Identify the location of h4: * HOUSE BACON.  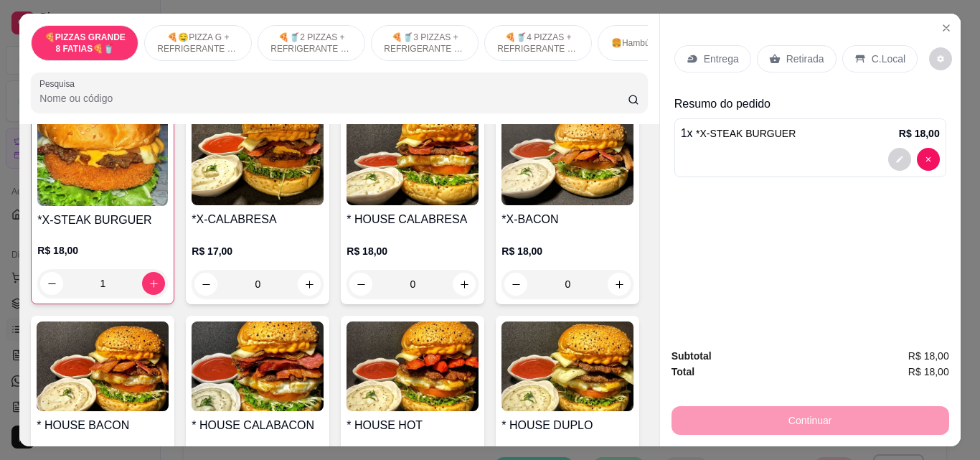
(102, 425).